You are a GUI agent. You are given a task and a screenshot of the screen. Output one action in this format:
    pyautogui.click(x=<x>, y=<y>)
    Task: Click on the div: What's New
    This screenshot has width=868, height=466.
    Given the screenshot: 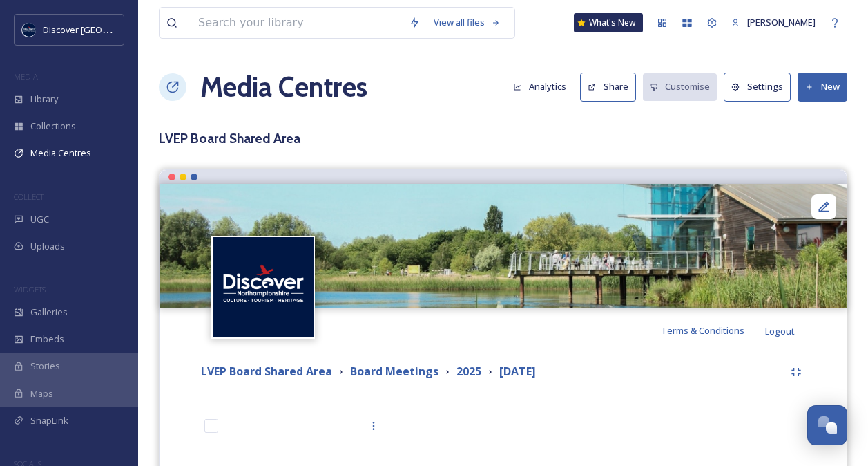 What is the action you would take?
    pyautogui.click(x=609, y=23)
    